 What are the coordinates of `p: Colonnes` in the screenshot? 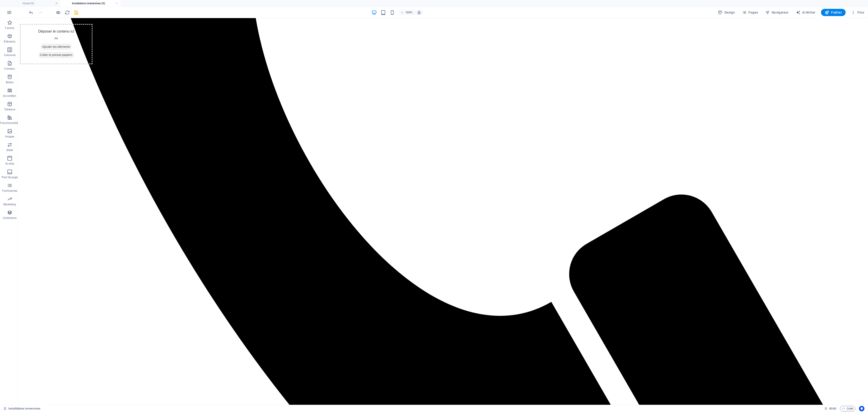 It's located at (10, 55).